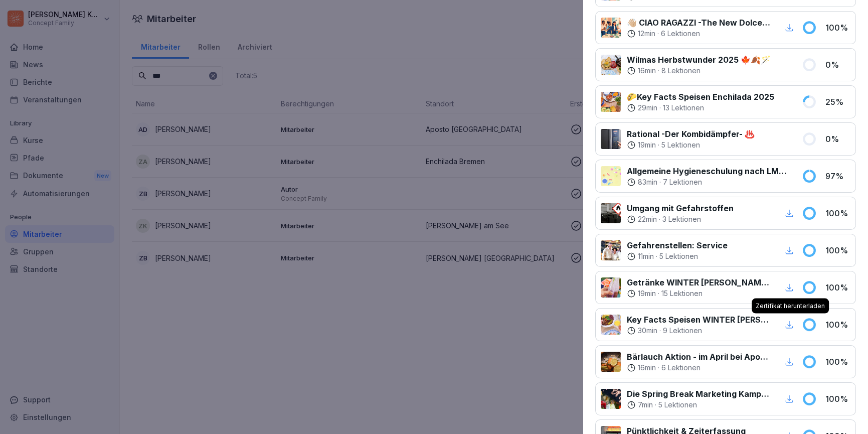 The height and width of the screenshot is (434, 868). I want to click on p: 7 min, so click(645, 405).